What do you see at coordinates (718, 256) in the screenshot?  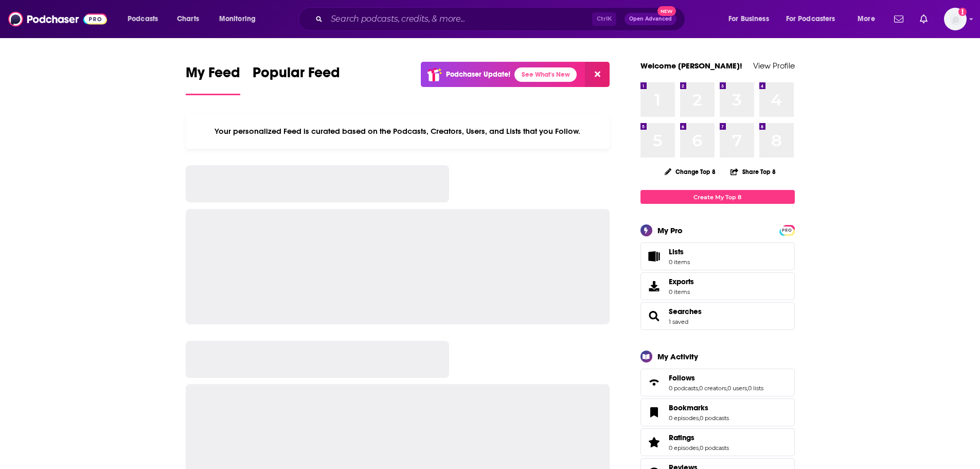 I see `a: Lists` at bounding box center [718, 256].